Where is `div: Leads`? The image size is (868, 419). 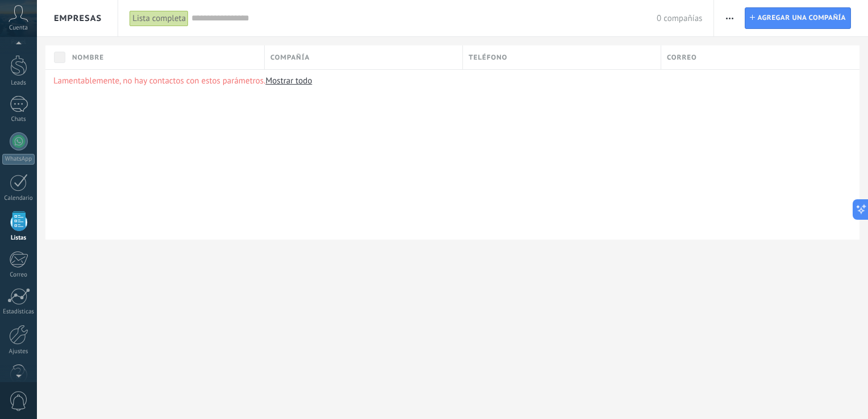 div: Leads is located at coordinates (19, 83).